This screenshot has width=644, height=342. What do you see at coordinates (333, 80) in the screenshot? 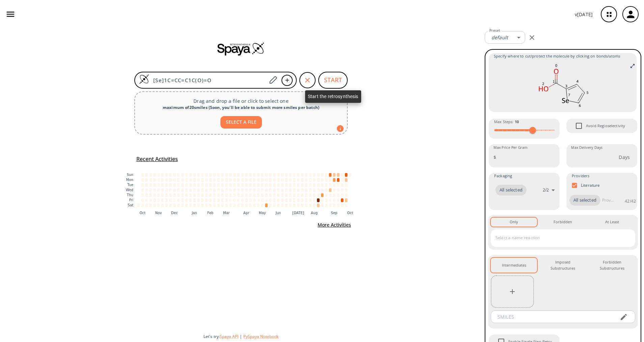
I see `button: START` at bounding box center [333, 80].